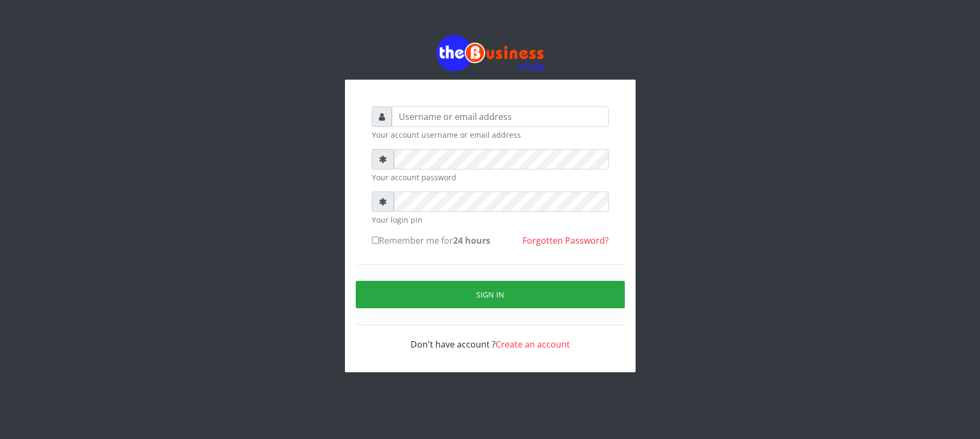  Describe the element at coordinates (431, 240) in the screenshot. I see `label: Remember me for` at that location.